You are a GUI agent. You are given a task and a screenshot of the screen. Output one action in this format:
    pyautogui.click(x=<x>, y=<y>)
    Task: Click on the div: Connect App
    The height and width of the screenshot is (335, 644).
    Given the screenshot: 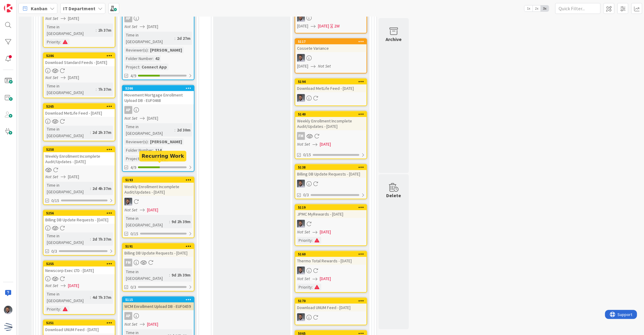 What is the action you would take?
    pyautogui.click(x=154, y=67)
    